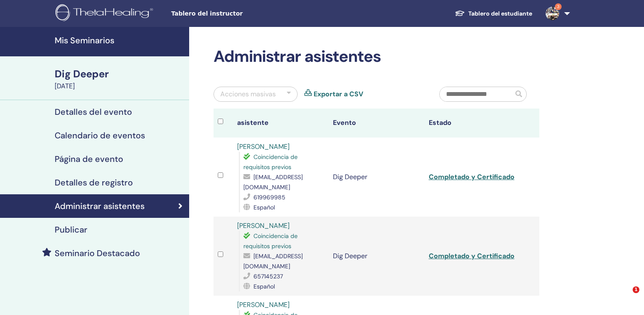 The height and width of the screenshot is (315, 644). I want to click on img: logo.png, so click(105, 13).